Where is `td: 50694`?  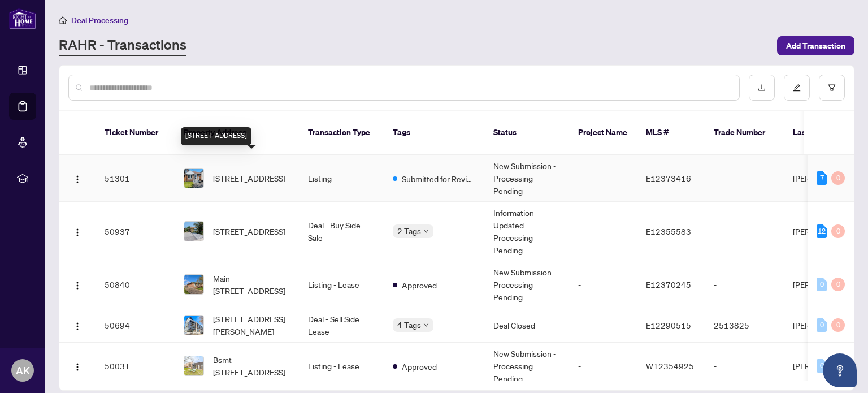
td: 50694 is located at coordinates (135, 325).